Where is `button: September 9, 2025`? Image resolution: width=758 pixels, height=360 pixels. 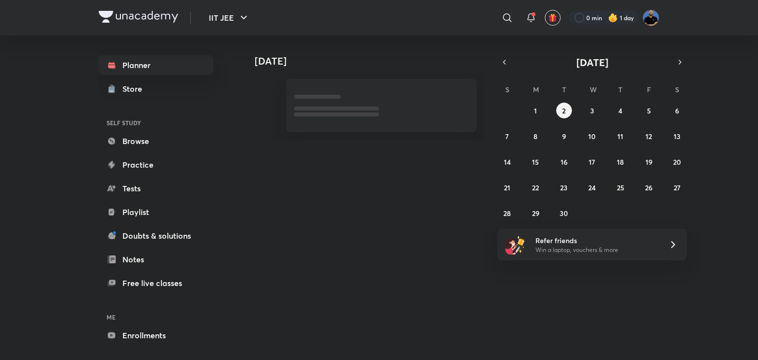
button: September 9, 2025 is located at coordinates (564, 136).